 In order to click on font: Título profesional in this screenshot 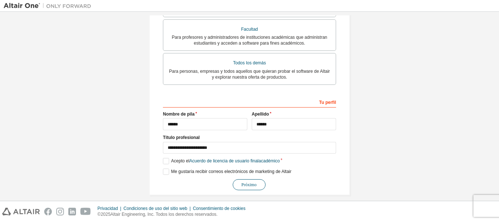, I will do `click(181, 137)`.